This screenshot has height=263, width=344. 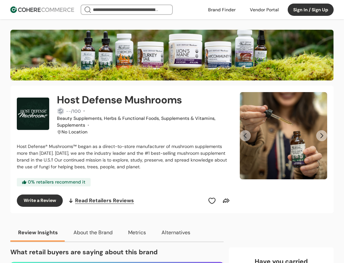 I want to click on button: About the Brand, so click(x=93, y=233).